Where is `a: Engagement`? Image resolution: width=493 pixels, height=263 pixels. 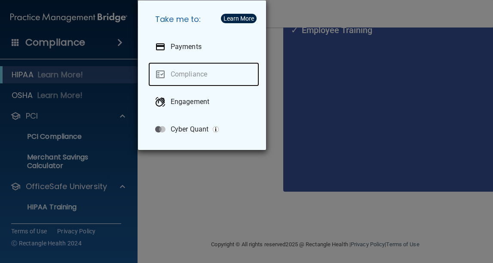 a: Engagement is located at coordinates (204, 102).